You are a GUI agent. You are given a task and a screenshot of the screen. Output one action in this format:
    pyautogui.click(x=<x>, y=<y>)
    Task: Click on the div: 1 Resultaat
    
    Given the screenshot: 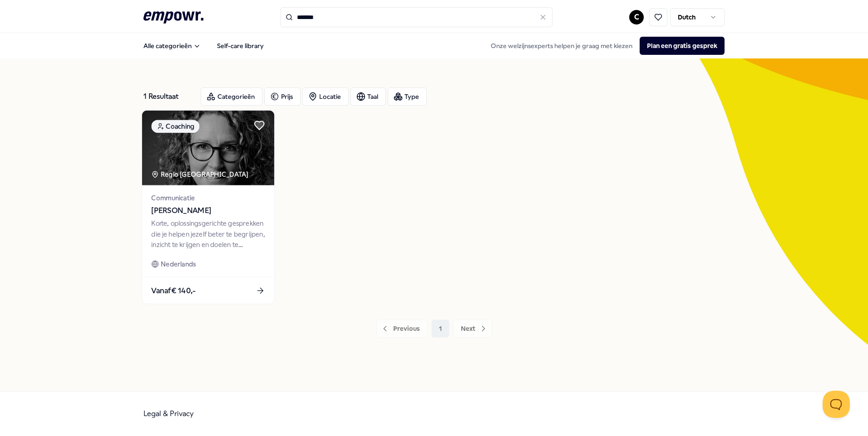 What is the action you would take?
    pyautogui.click(x=168, y=96)
    